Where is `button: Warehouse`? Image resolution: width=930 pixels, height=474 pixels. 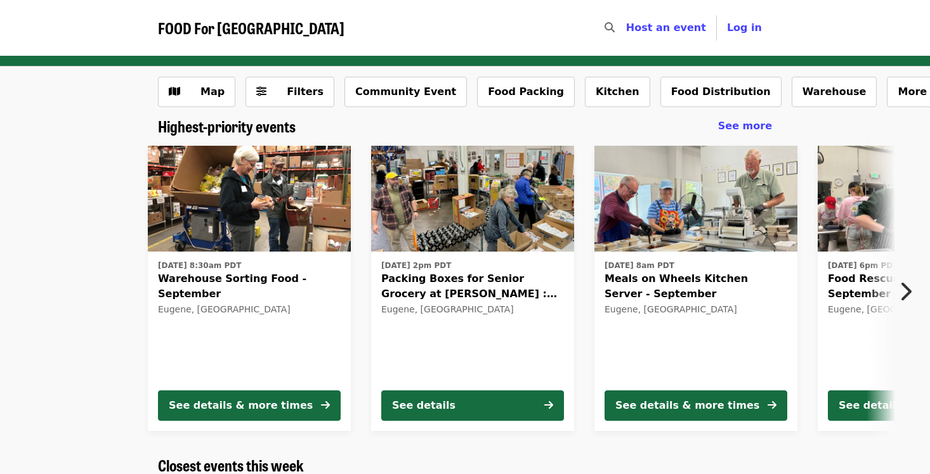
button: Warehouse is located at coordinates (834, 92).